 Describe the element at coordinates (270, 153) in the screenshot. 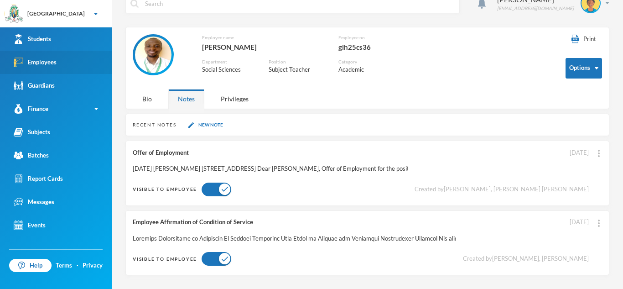

I see `div: Offer of Employment` at that location.